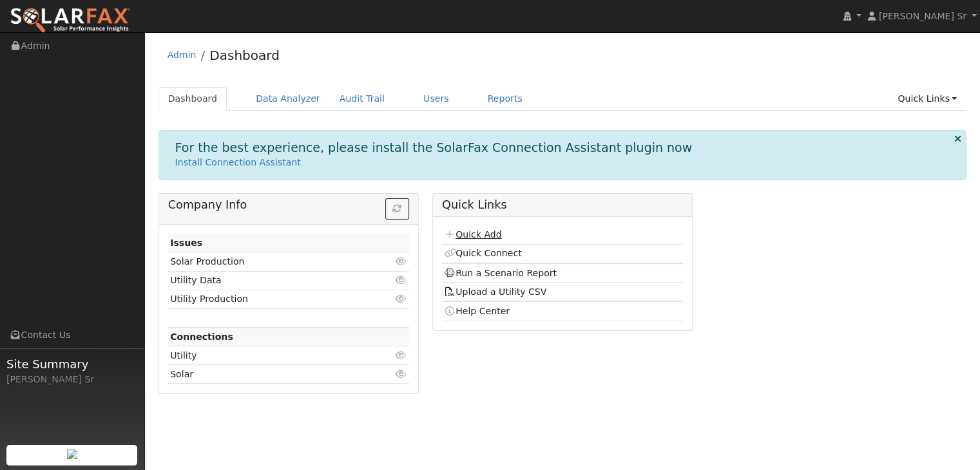 The width and height of the screenshot is (980, 470). I want to click on img: SolarFax, so click(70, 21).